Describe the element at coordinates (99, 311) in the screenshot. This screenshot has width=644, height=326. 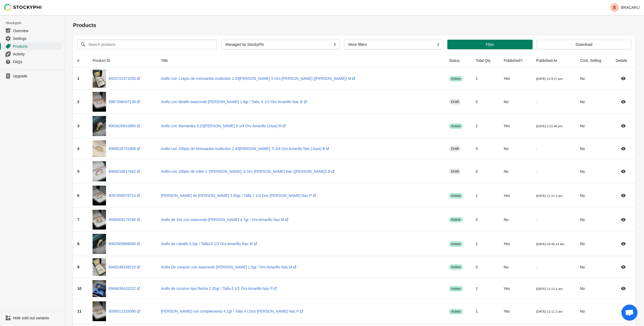
I see `img: IMG_3430.jpg` at that location.